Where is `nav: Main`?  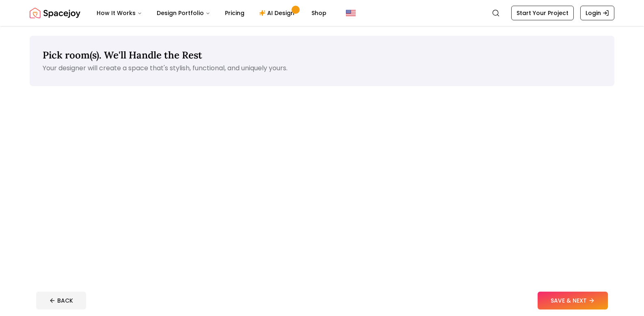 nav: Main is located at coordinates (212, 13).